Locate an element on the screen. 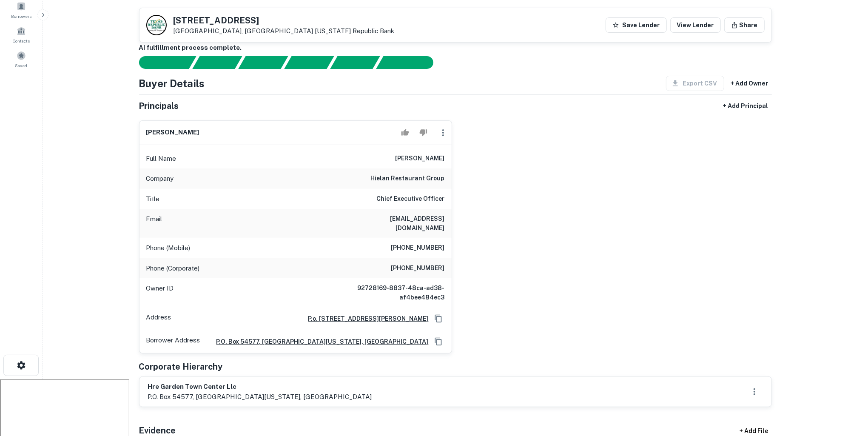 This screenshot has width=868, height=436. div: Chat Widget is located at coordinates (847, 388).